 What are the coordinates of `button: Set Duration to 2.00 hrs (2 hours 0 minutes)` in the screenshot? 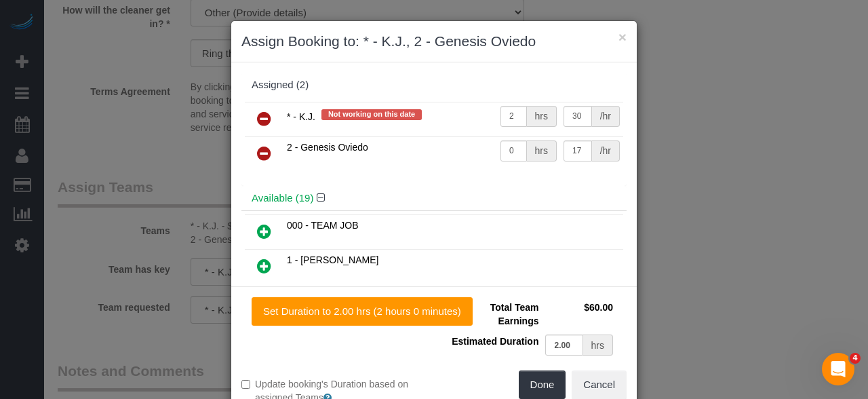 It's located at (362, 311).